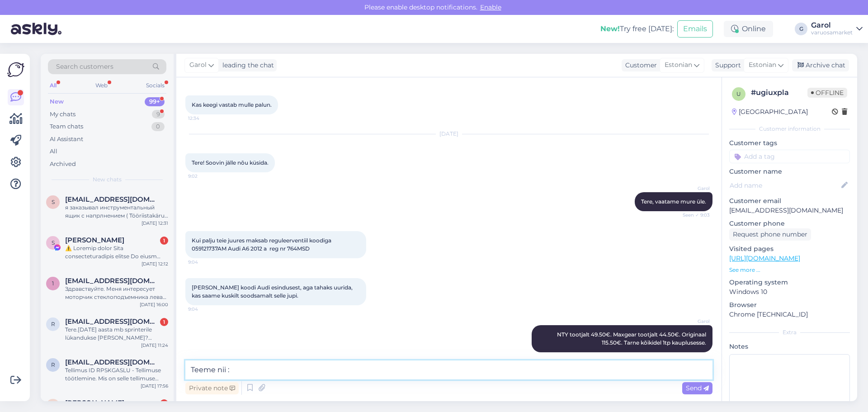 The image size is (868, 412). I want to click on span: Tere, vaatame mure üle., so click(674, 202).